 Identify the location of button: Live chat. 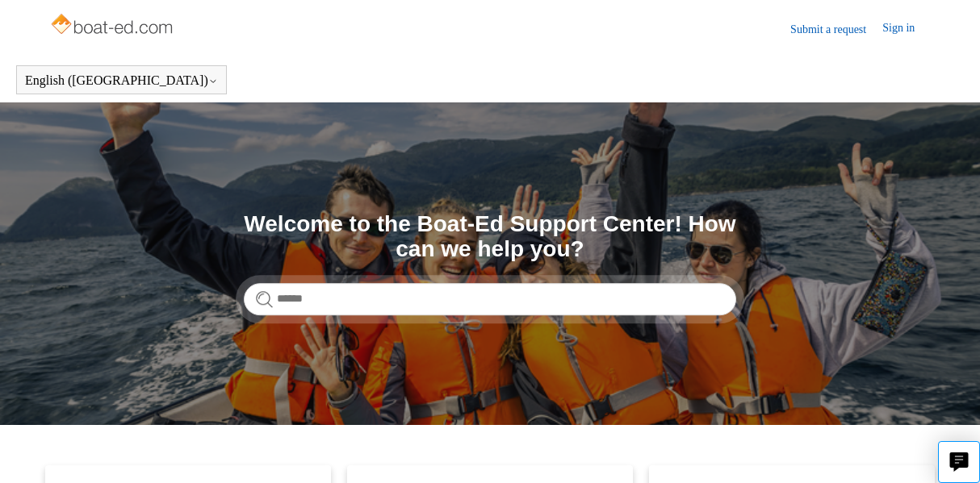
(959, 462).